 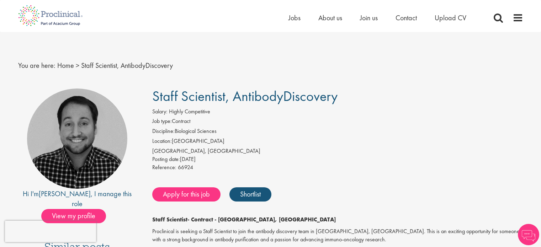 I want to click on label: Reference:, so click(x=164, y=168).